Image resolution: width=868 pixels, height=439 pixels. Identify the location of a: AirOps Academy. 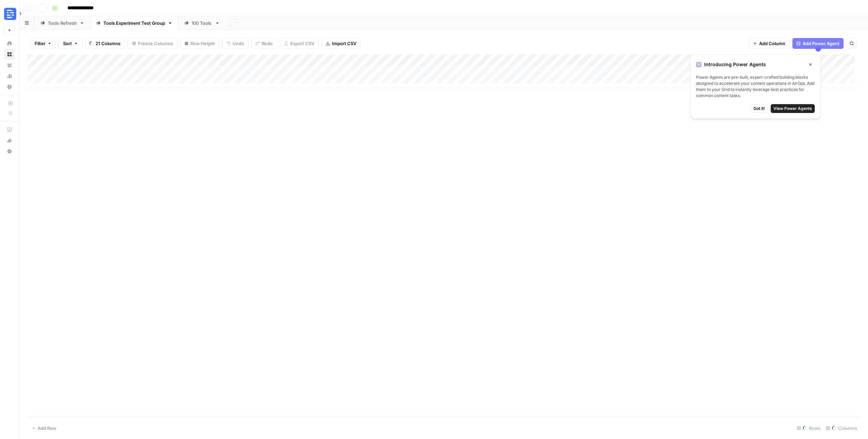
(9, 130).